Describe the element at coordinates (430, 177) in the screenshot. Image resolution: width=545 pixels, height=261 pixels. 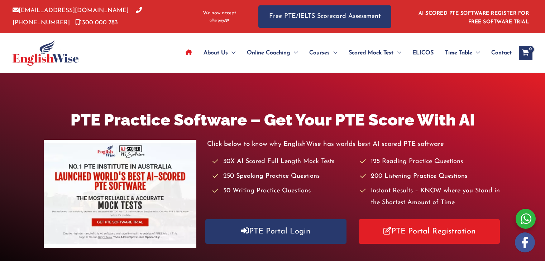
I see `li: 200 Listening Practice Questions` at that location.